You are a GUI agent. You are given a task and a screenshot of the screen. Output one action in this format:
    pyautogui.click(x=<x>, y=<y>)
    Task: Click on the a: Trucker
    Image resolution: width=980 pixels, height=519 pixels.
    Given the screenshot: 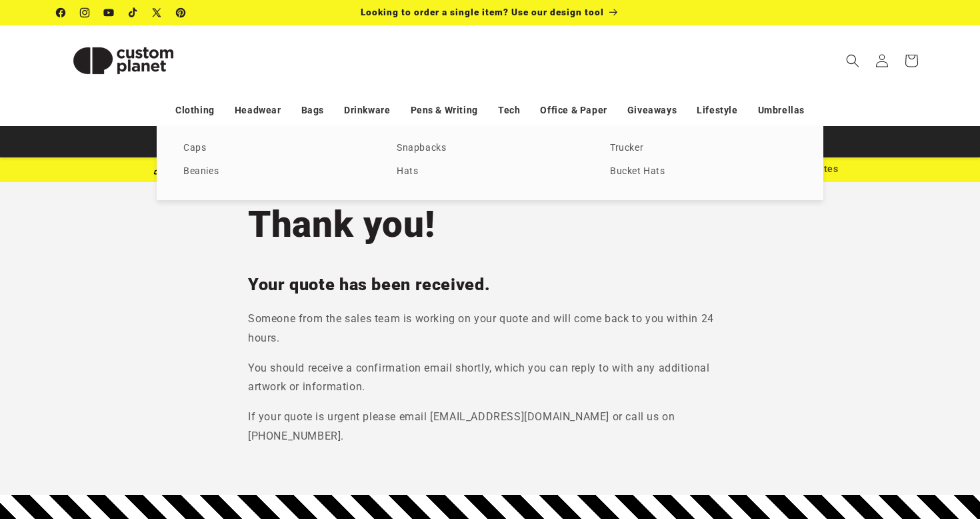 What is the action you would take?
    pyautogui.click(x=703, y=148)
    